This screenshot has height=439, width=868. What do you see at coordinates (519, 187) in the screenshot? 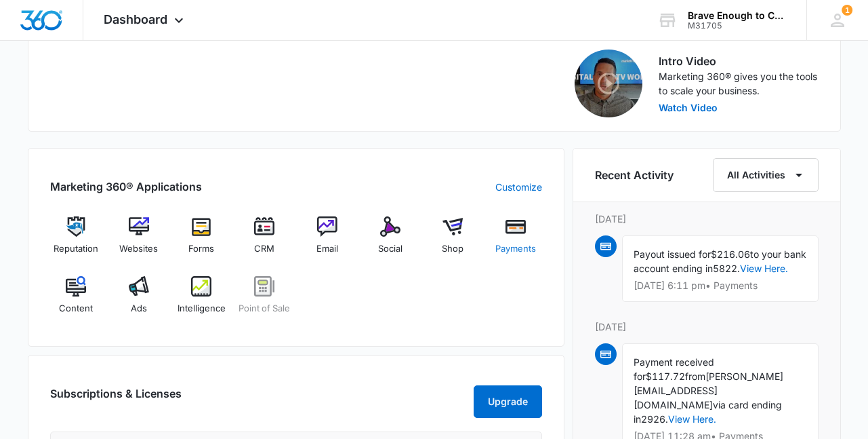
I see `a: Customize` at bounding box center [519, 187].